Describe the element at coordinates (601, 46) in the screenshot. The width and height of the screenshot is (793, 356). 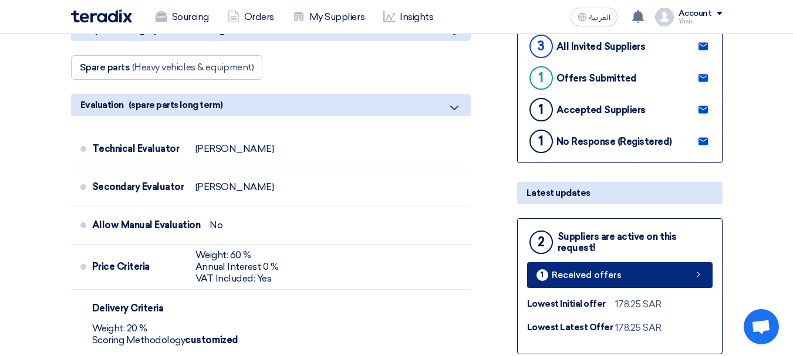
I see `div: All Invited Suppliers` at that location.